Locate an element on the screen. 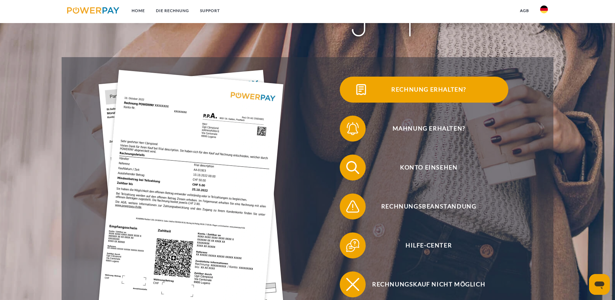 The width and height of the screenshot is (615, 300). img: logo-powerpay.svg is located at coordinates (93, 10).